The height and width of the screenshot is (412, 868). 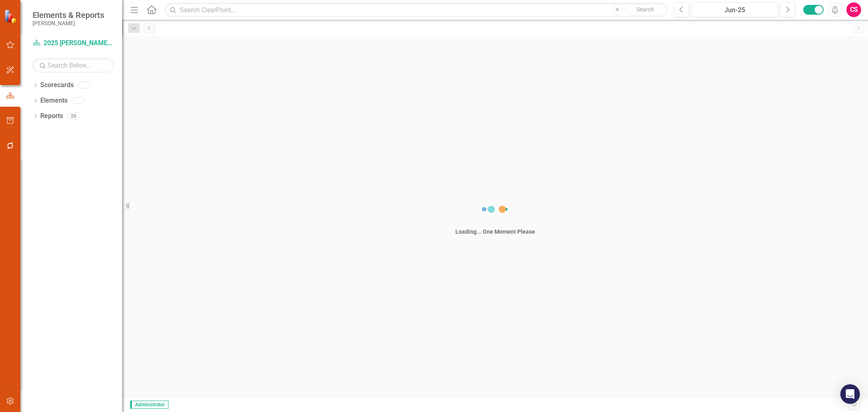 I want to click on a: Reports, so click(x=52, y=116).